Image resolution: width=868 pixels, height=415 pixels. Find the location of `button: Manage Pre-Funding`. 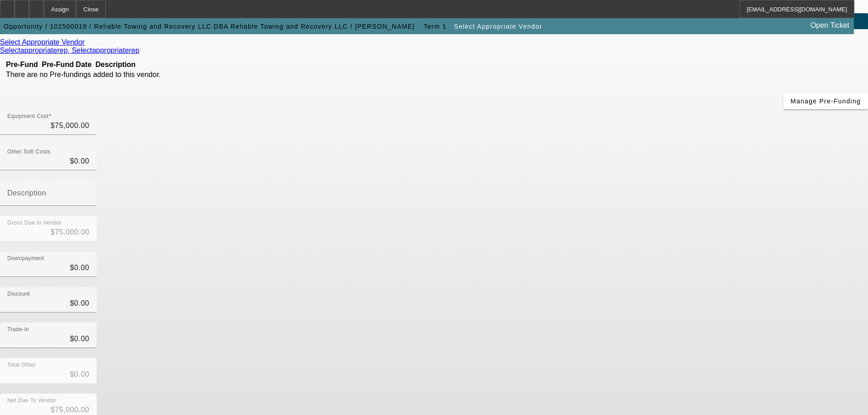

button: Manage Pre-Funding is located at coordinates (826, 101).